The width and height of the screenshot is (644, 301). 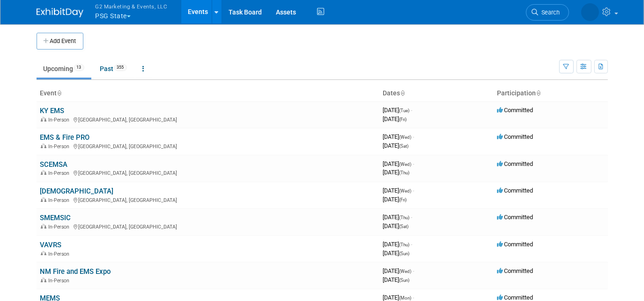 What do you see at coordinates (60, 13) in the screenshot?
I see `img: ExhibitDay` at bounding box center [60, 13].